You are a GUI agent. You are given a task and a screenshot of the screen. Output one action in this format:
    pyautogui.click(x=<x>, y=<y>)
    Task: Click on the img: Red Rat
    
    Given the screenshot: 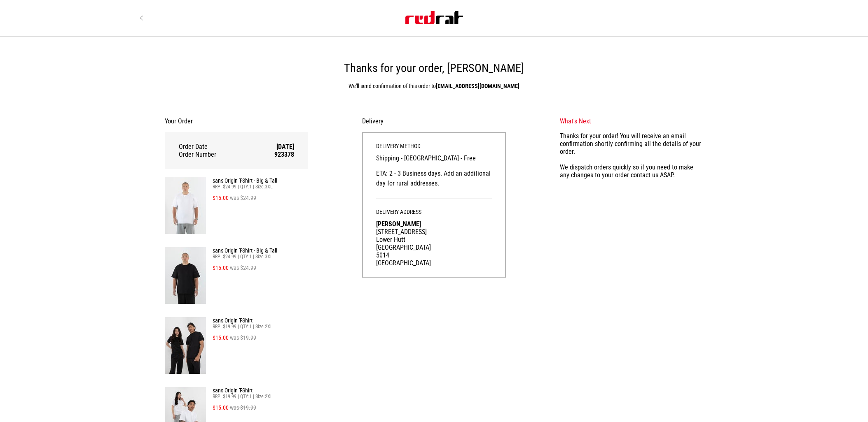 What is the action you would take?
    pyautogui.click(x=434, y=18)
    